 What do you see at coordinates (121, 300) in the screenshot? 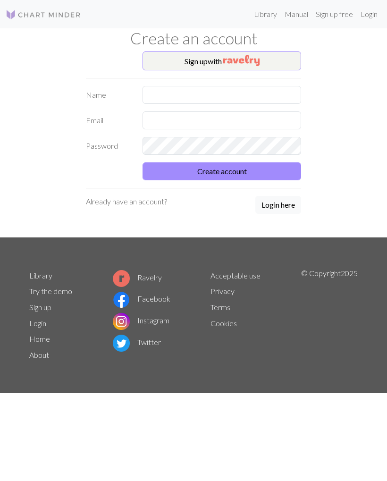
I see `img: Facebook logo` at bounding box center [121, 300].